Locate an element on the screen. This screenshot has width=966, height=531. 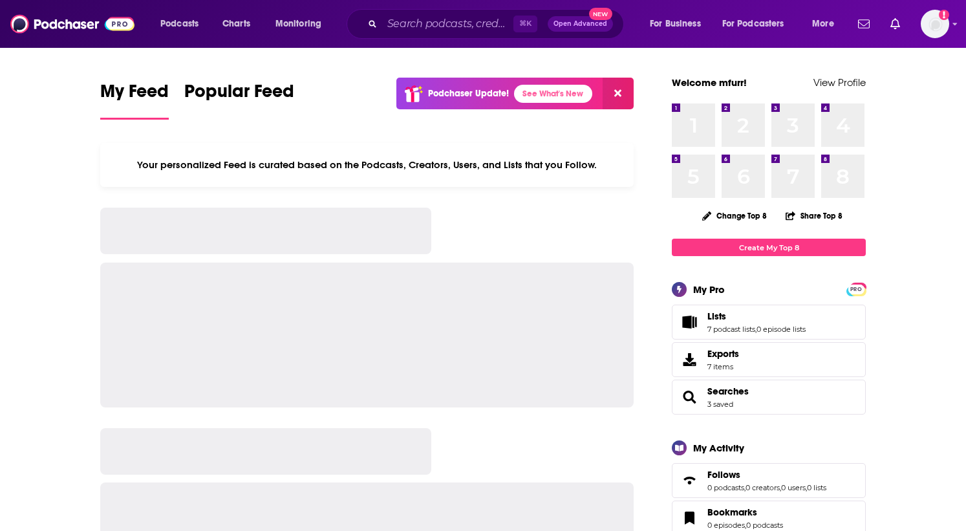
span: PRO is located at coordinates (856, 289).